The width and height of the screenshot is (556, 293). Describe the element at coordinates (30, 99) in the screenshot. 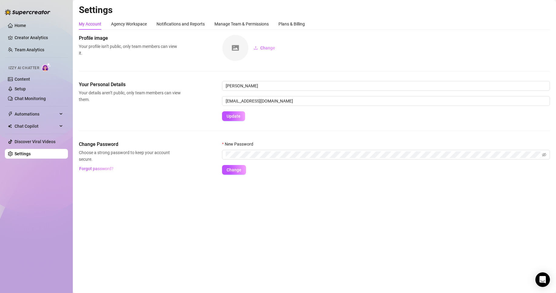

I see `a: Chat Monitoring` at that location.